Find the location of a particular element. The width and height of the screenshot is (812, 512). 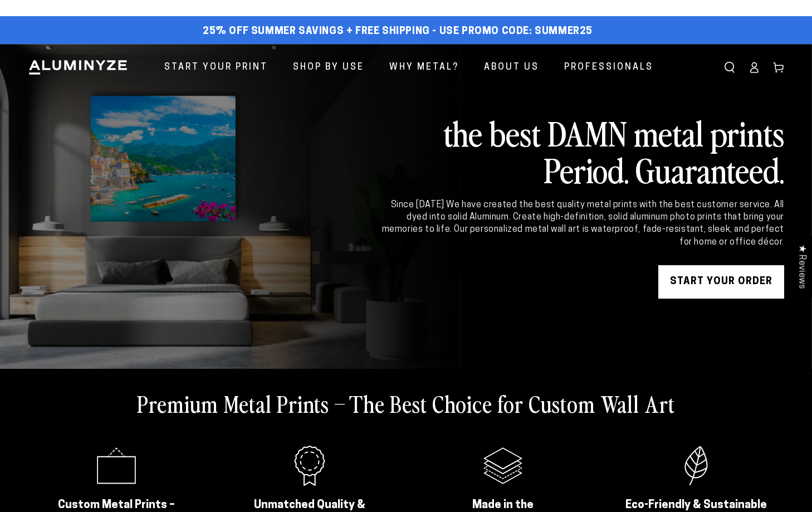

span: Why Metal? is located at coordinates (424, 68).